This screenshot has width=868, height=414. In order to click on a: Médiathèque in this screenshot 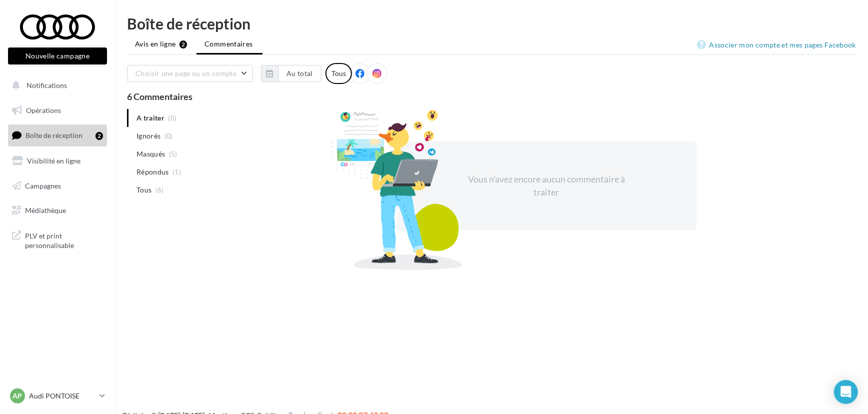, I will do `click(57, 211)`.